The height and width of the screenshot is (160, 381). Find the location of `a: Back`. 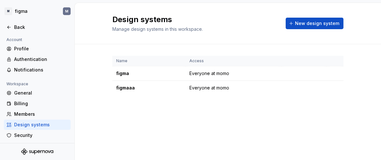

a: Back is located at coordinates (37, 27).